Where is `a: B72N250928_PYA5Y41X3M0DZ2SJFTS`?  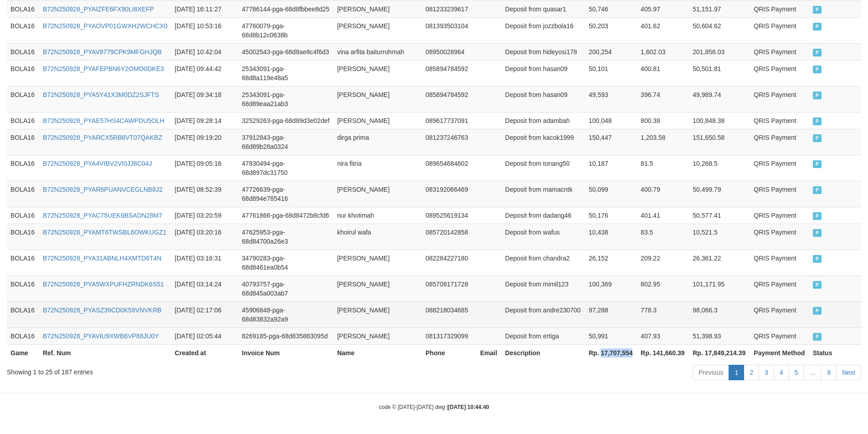
a: B72N250928_PYA5Y41X3M0DZ2SJFTS is located at coordinates (101, 95).